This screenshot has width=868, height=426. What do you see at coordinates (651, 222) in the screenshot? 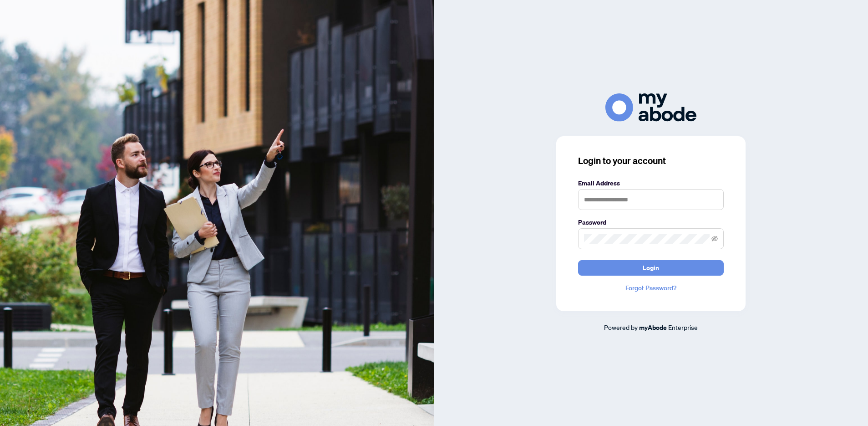
I see `label: Password` at bounding box center [651, 222].